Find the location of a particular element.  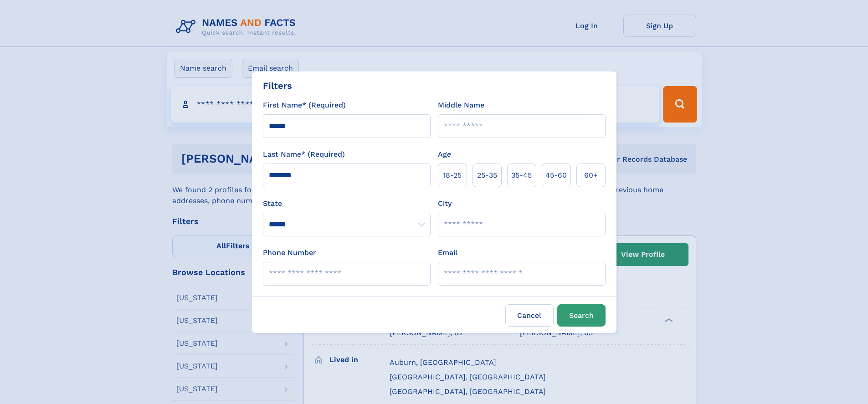

button: Search is located at coordinates (582, 315).